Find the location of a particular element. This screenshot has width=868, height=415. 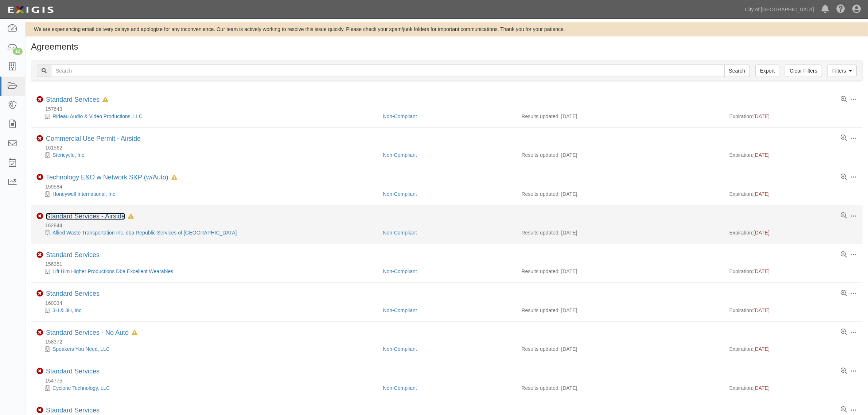

a: Standard Services - Airside is located at coordinates (86, 216).